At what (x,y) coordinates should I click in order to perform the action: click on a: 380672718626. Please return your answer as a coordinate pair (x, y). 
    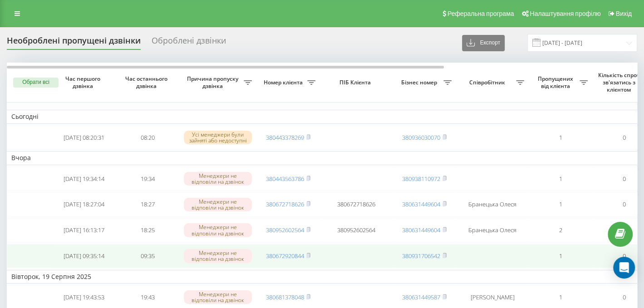
    Looking at the image, I should click on (285, 204).